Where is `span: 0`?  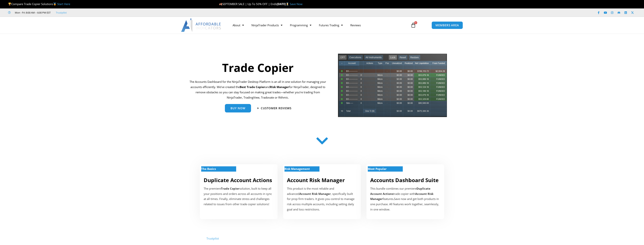
span: 0 is located at coordinates (416, 23).